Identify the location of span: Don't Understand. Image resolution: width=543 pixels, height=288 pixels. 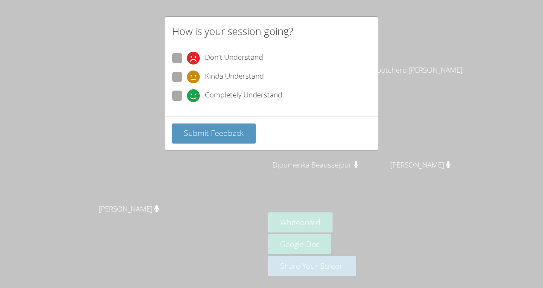
(234, 58).